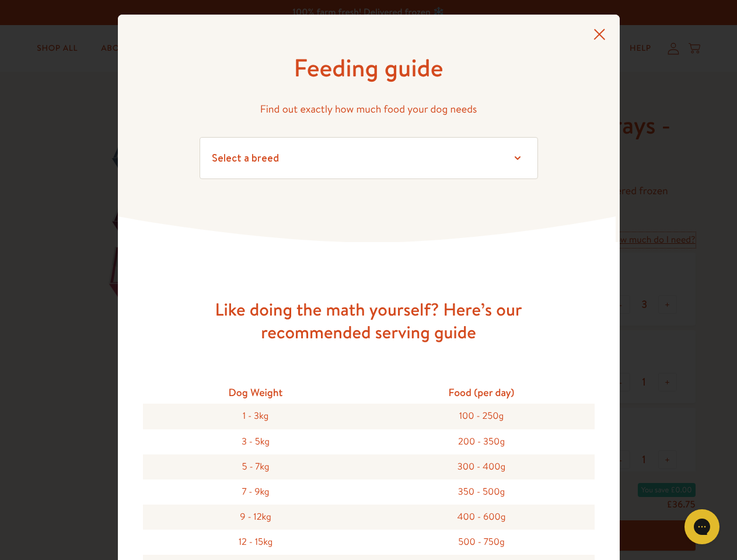 This screenshot has width=737, height=560. Describe the element at coordinates (482, 492) in the screenshot. I see `div: 350 - 500g` at that location.